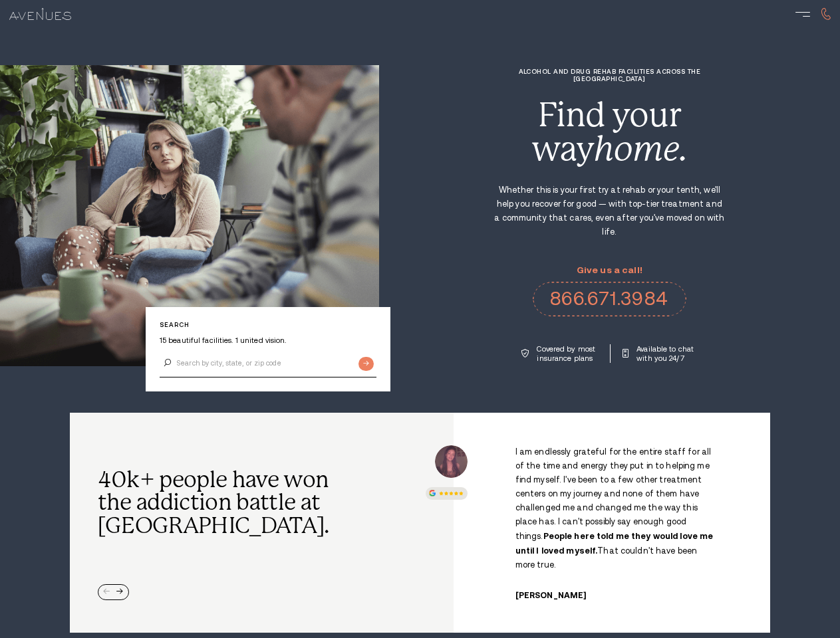 The image size is (840, 638). Describe the element at coordinates (366, 364) in the screenshot. I see `input: Submit` at that location.